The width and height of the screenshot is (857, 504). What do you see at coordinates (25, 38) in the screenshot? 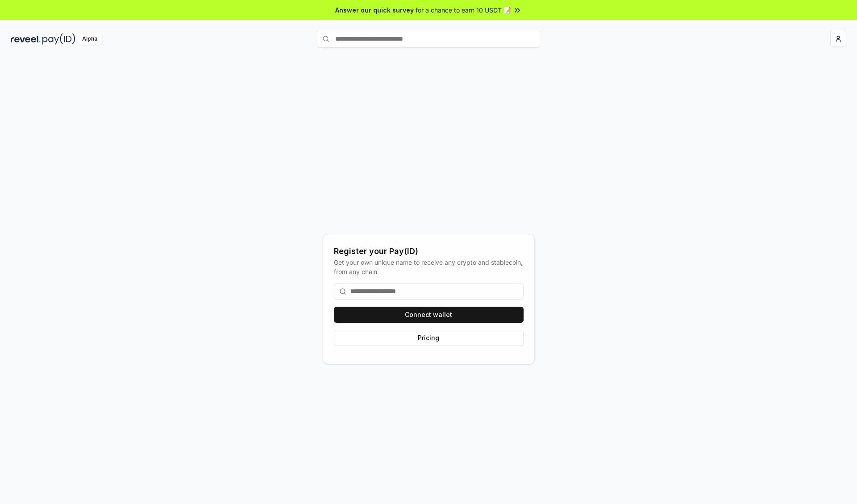
I see `img: reveel_dark` at bounding box center [25, 38].